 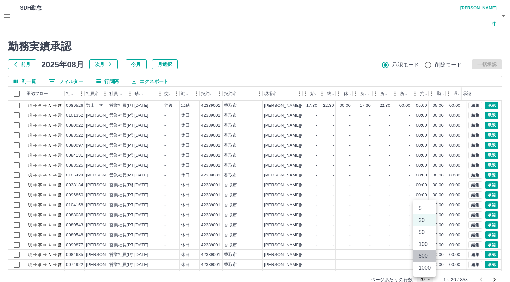 What do you see at coordinates (424, 208) in the screenshot?
I see `li: 5` at bounding box center [424, 208].